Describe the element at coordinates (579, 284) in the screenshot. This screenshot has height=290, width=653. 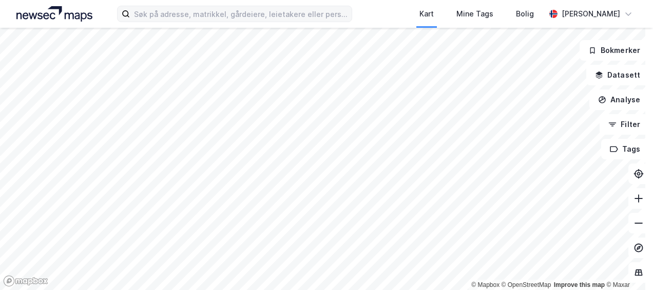
I see `a: Improve this map` at that location.